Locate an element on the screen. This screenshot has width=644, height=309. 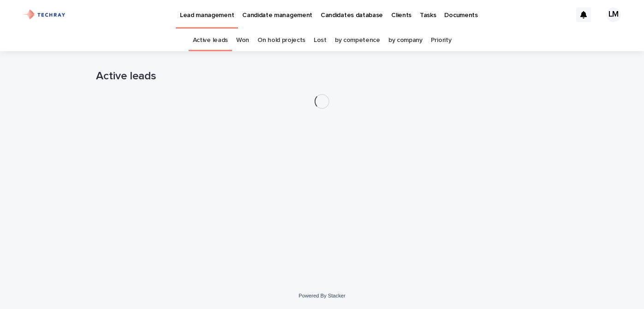
a: by company is located at coordinates (406, 40).